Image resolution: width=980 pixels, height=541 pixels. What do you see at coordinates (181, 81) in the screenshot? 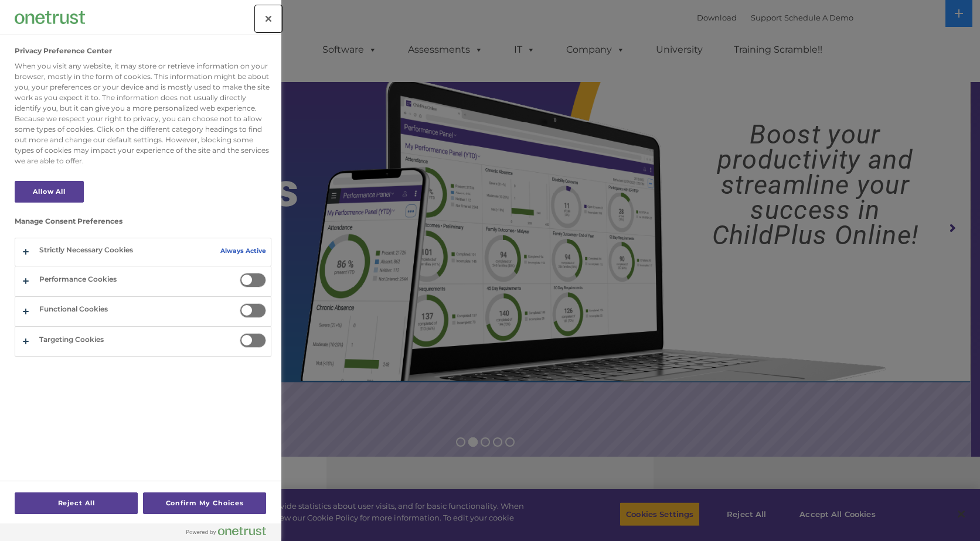
I see `span: Last name` at bounding box center [181, 81].